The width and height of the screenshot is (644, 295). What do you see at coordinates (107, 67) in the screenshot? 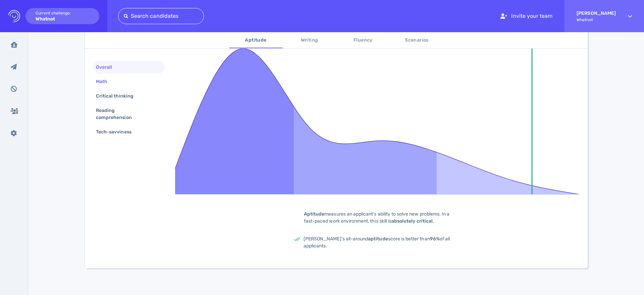
I see `div: Overall` at bounding box center [107, 67].